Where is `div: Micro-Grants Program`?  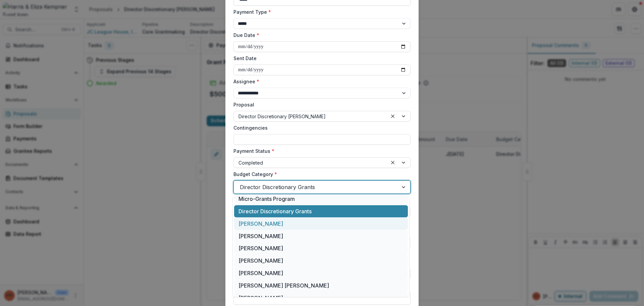 div: Micro-Grants Program is located at coordinates (321, 199).